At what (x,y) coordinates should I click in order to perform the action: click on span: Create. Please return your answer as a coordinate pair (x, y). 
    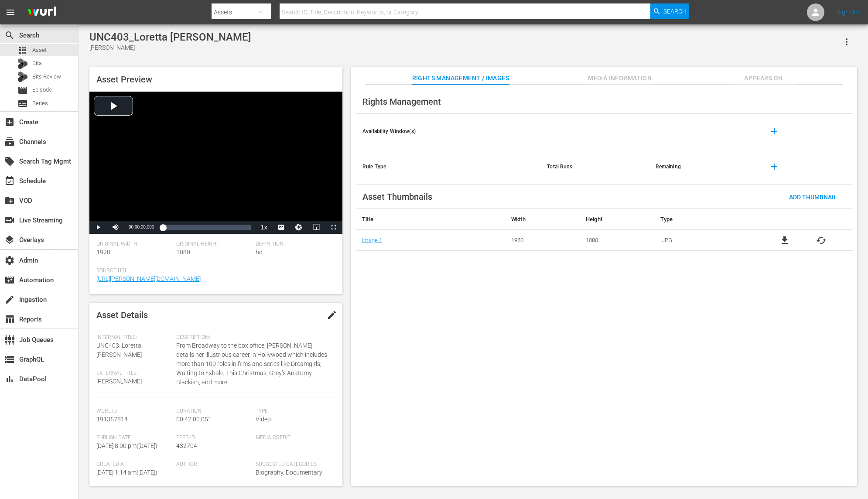
    Looking at the image, I should click on (10, 122).